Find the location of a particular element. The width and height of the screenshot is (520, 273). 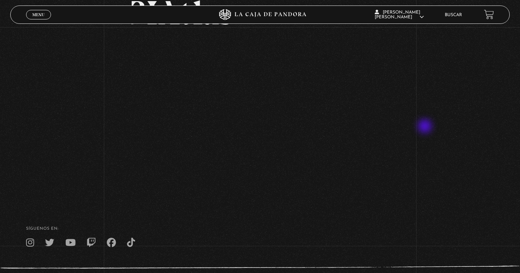

span: Cerrar is located at coordinates (39, 21).